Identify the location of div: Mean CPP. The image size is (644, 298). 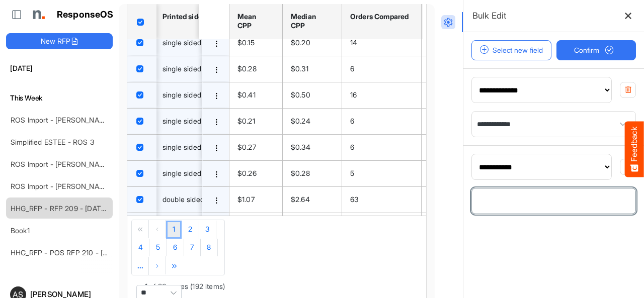
(254, 21).